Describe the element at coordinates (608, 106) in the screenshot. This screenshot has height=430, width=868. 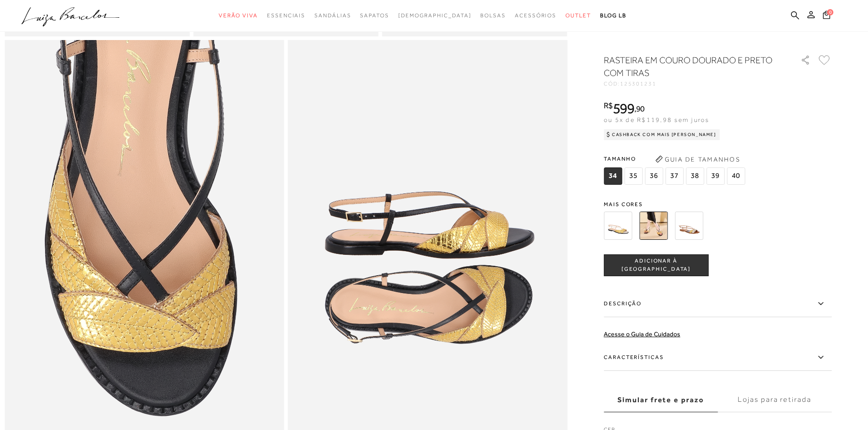
I see `i: R$` at that location.